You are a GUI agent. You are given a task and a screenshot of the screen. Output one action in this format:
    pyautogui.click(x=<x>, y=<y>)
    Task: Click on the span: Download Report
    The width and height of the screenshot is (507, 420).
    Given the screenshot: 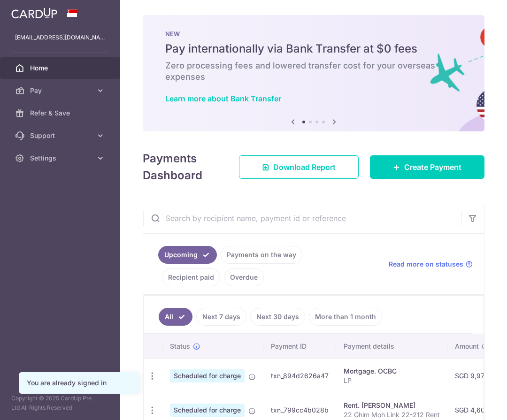 What is the action you would take?
    pyautogui.click(x=304, y=167)
    